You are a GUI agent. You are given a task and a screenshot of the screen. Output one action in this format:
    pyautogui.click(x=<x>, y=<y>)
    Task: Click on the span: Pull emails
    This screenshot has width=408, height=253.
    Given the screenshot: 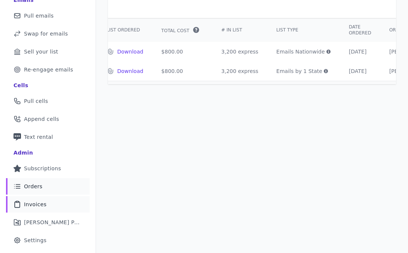 What is the action you would take?
    pyautogui.click(x=39, y=16)
    